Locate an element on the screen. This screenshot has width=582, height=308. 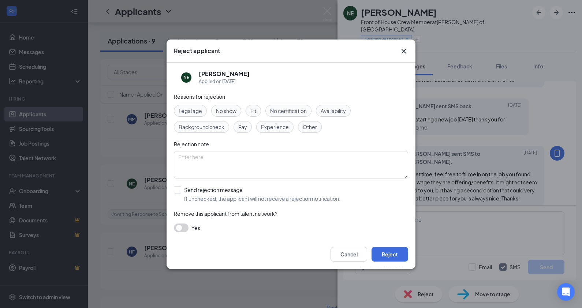
span: Other is located at coordinates (310, 127).